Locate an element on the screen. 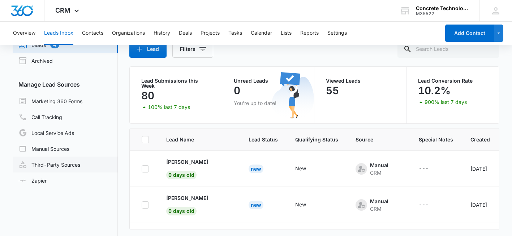 Image resolution: width=512 pixels, height=236 pixels. button: Lead is located at coordinates (148, 49).